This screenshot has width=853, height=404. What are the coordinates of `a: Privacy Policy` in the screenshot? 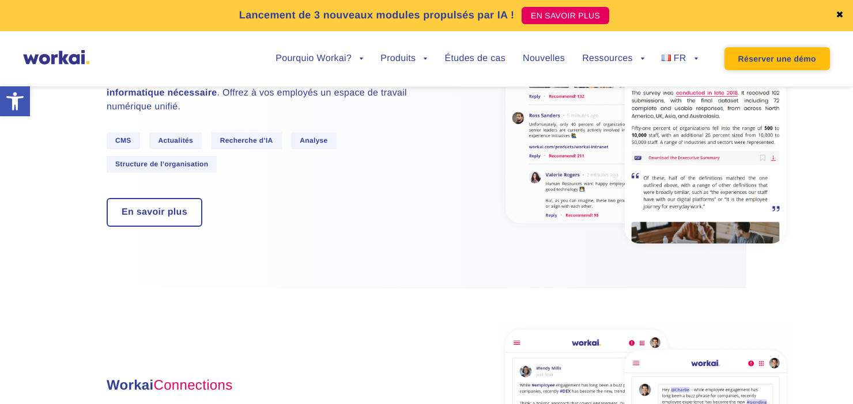 It's located at (84, 102).